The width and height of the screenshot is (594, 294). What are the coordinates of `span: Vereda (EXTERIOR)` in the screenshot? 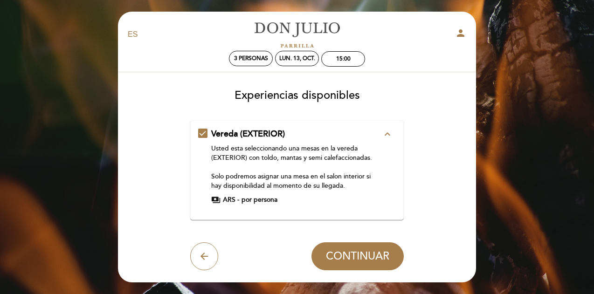 It's located at (248, 134).